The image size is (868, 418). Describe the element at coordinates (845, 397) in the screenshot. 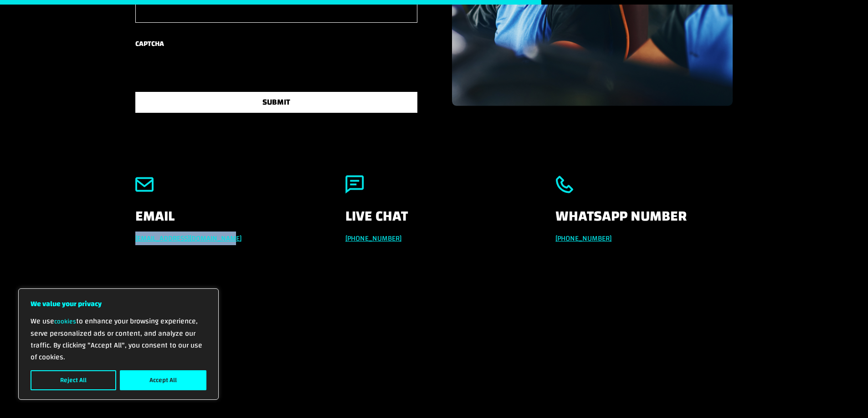

I see `div: Chat Widget` at that location.